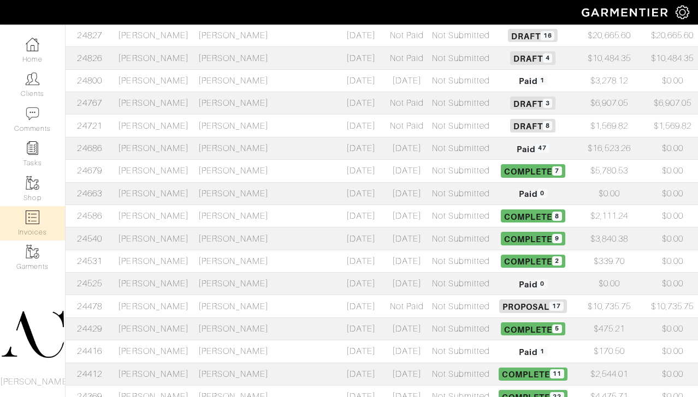 The height and width of the screenshot is (397, 698). I want to click on span: 0, so click(542, 193).